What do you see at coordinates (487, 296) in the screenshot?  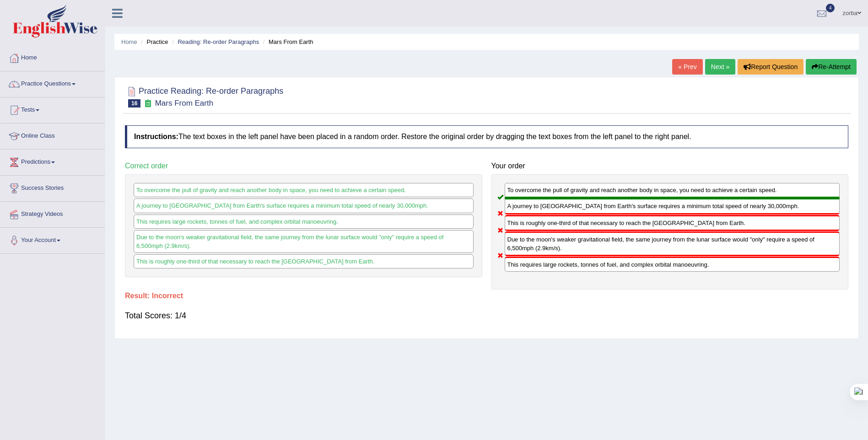 I see `h4: Result:` at bounding box center [487, 296].